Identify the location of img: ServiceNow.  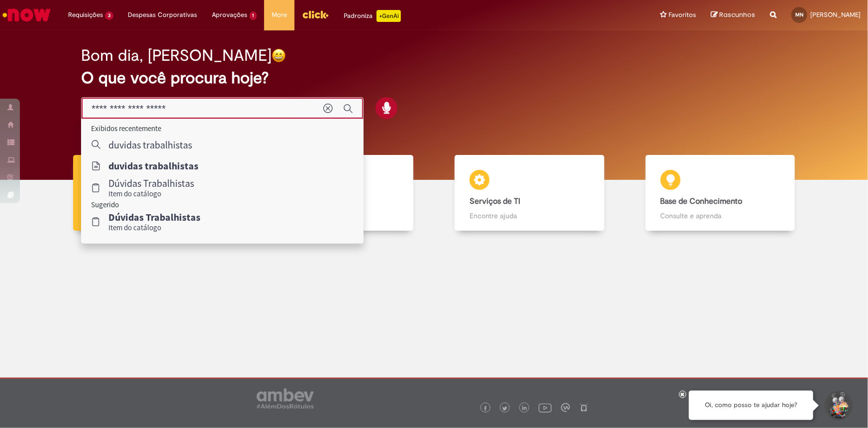
(26, 15).